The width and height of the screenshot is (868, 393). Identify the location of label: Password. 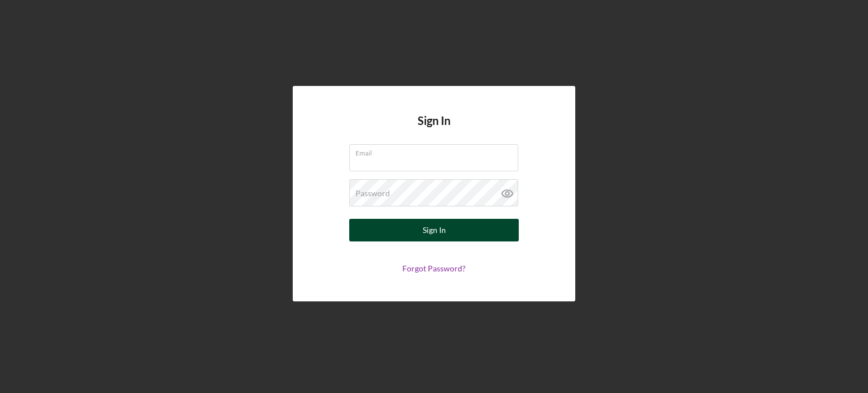
(373, 193).